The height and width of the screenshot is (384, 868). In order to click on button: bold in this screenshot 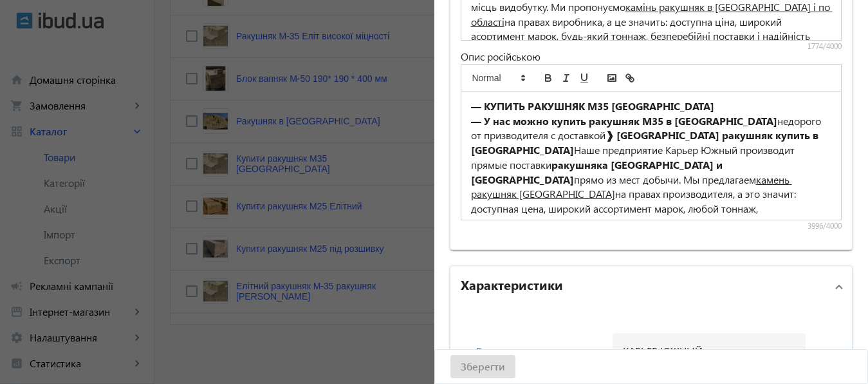, I will do `click(548, 78)`.